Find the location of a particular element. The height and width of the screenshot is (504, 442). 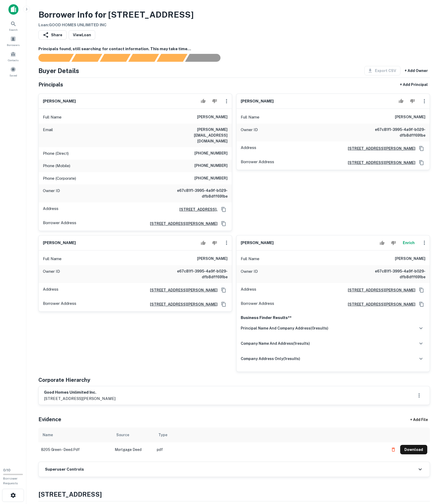

div: Sending borrower request to AI... is located at coordinates (52, 58).